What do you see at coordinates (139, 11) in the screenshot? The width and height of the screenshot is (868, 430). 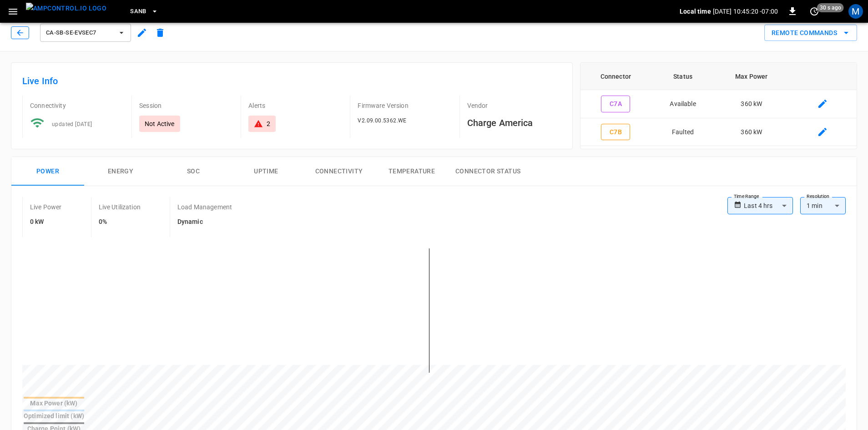 I see `span: SanB` at bounding box center [139, 11].